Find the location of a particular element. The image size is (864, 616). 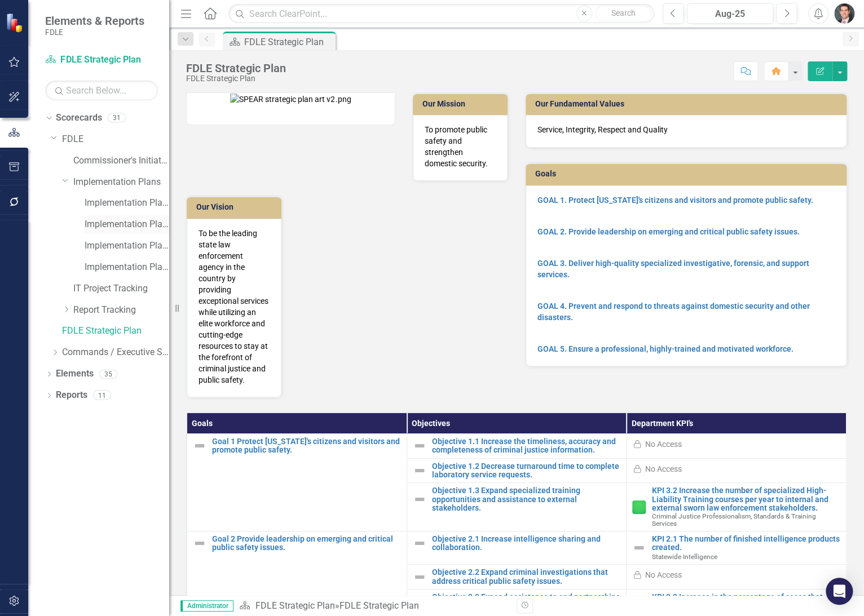

span: Administrator is located at coordinates (207, 606).